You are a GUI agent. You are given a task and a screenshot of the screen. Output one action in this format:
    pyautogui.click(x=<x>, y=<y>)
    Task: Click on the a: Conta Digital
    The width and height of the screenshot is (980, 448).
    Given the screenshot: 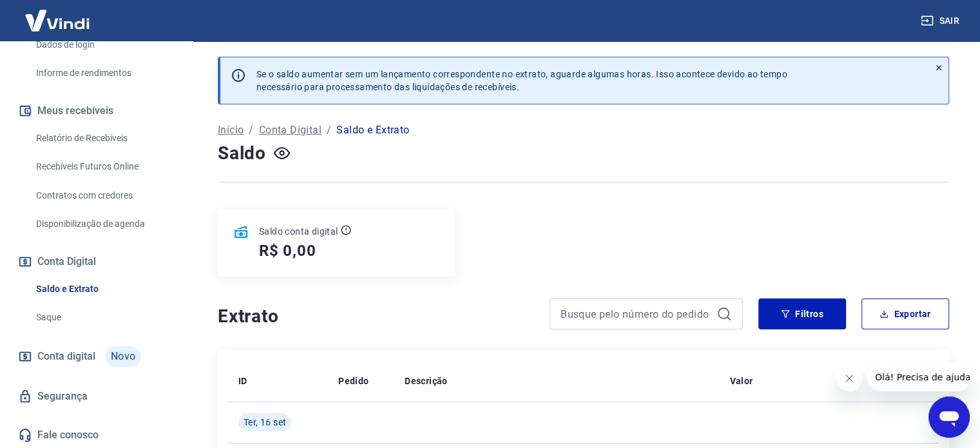 What is the action you would take?
    pyautogui.click(x=290, y=130)
    